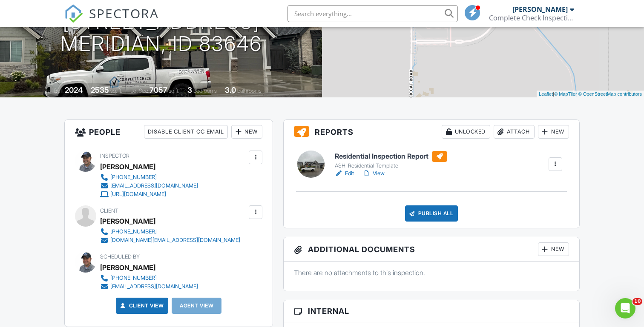 The width and height of the screenshot is (644, 327). I want to click on div: 3, so click(190, 90).